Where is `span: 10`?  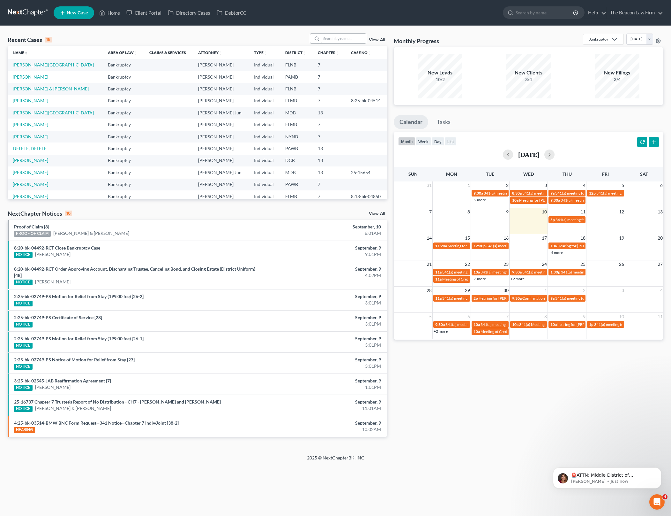 span: 10 is located at coordinates (545, 212).